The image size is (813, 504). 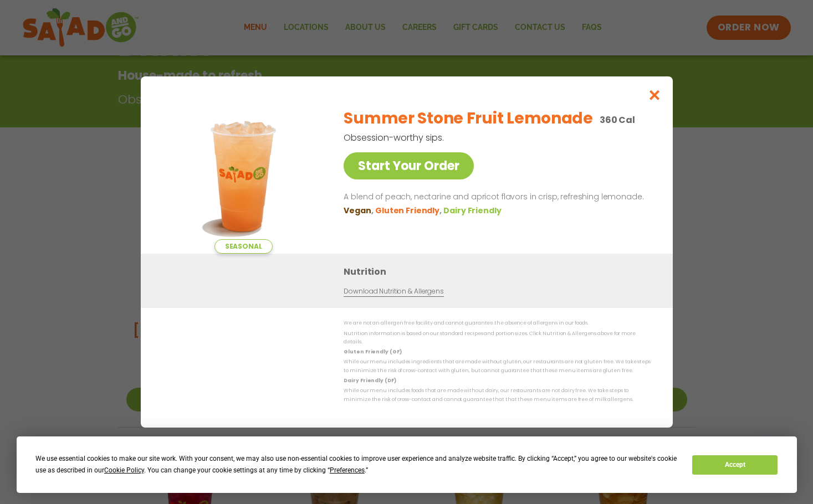 I want to click on div: Cookie Consent Prompt, so click(x=406, y=464).